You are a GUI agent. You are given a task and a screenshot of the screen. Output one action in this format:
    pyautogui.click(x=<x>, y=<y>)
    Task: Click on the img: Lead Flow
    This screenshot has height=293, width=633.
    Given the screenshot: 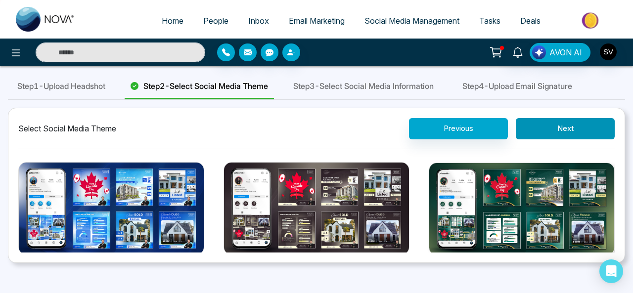 What is the action you would take?
    pyautogui.click(x=539, y=52)
    